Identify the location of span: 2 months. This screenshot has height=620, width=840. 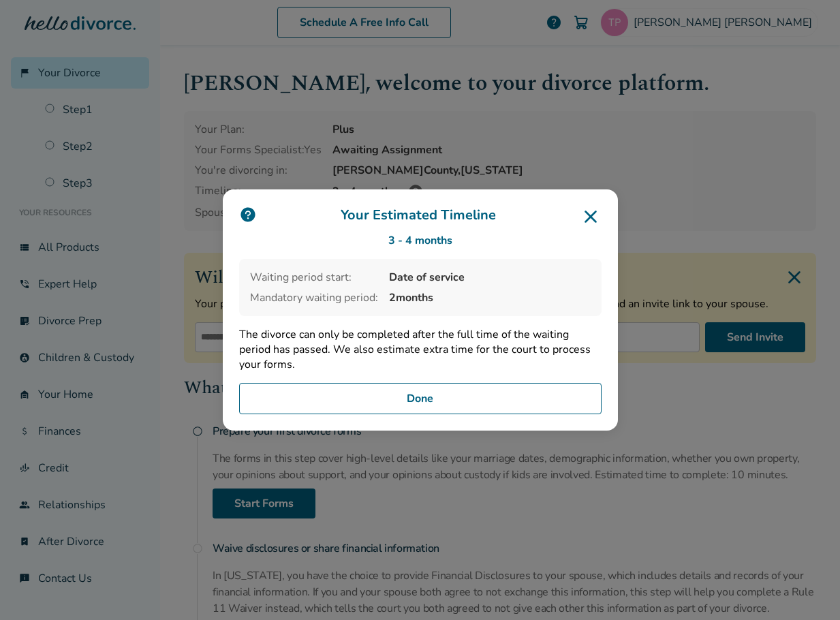
(490, 298).